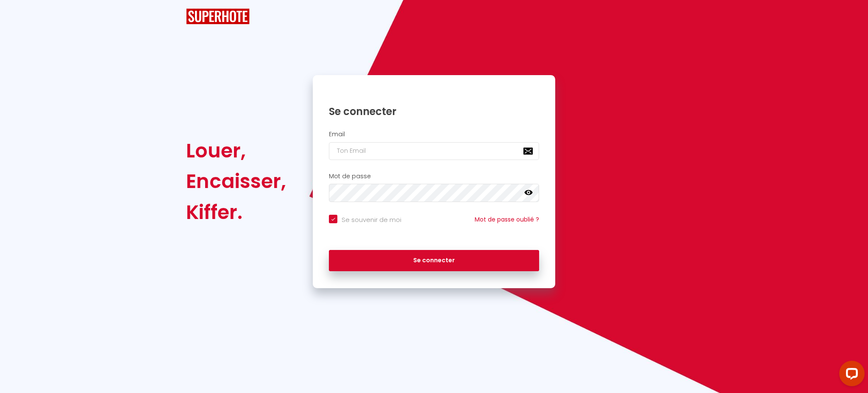 The image size is (868, 393). Describe the element at coordinates (236, 212) in the screenshot. I see `div: Kiffer.` at that location.